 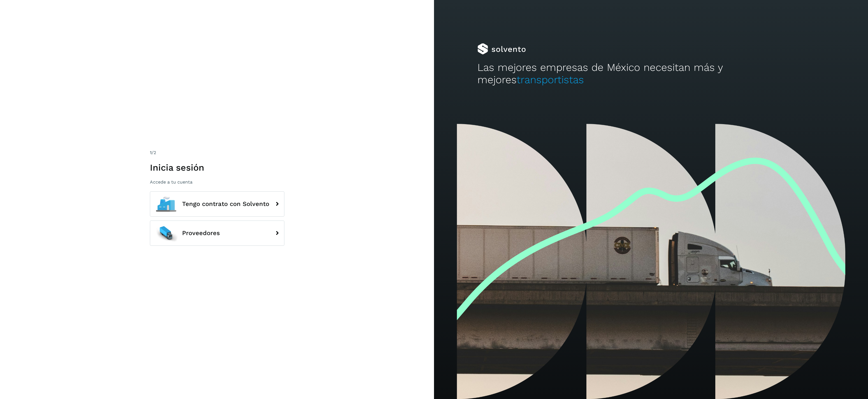 I want to click on div: /2, so click(x=217, y=152).